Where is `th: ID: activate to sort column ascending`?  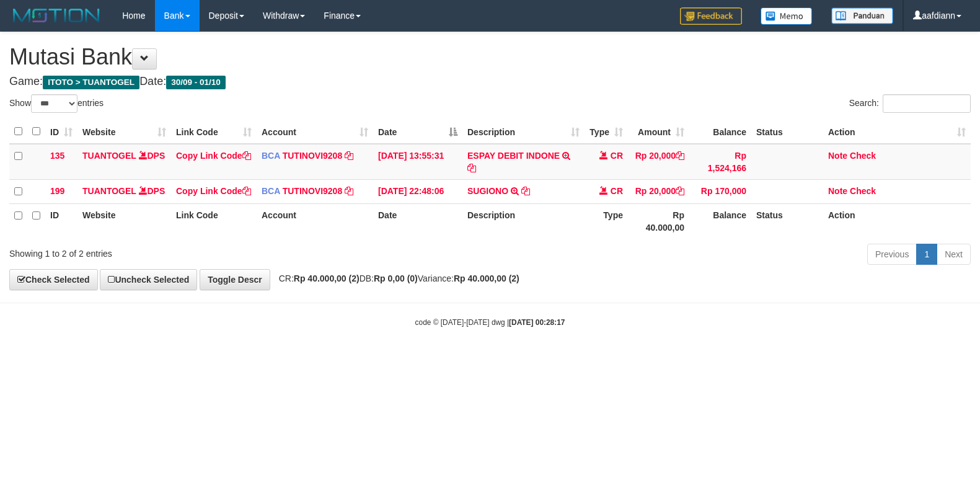 th: ID: activate to sort column ascending is located at coordinates (62, 131).